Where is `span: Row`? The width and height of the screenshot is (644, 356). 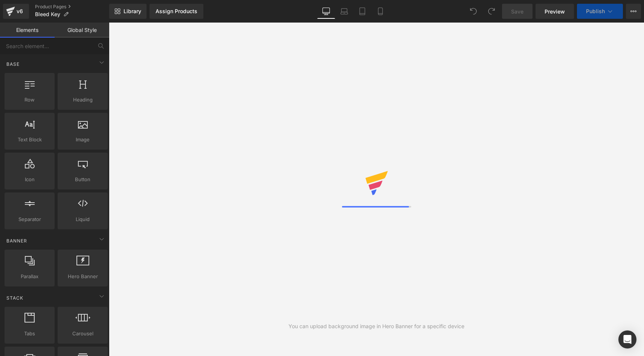 span: Row is located at coordinates (29, 100).